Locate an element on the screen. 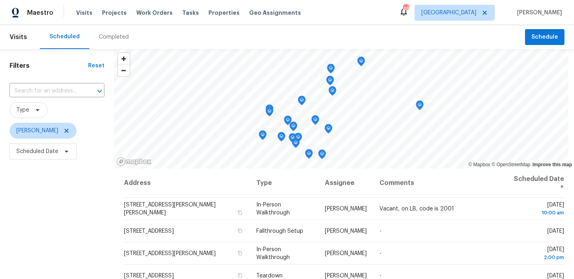  span: Maestro is located at coordinates (40, 13).